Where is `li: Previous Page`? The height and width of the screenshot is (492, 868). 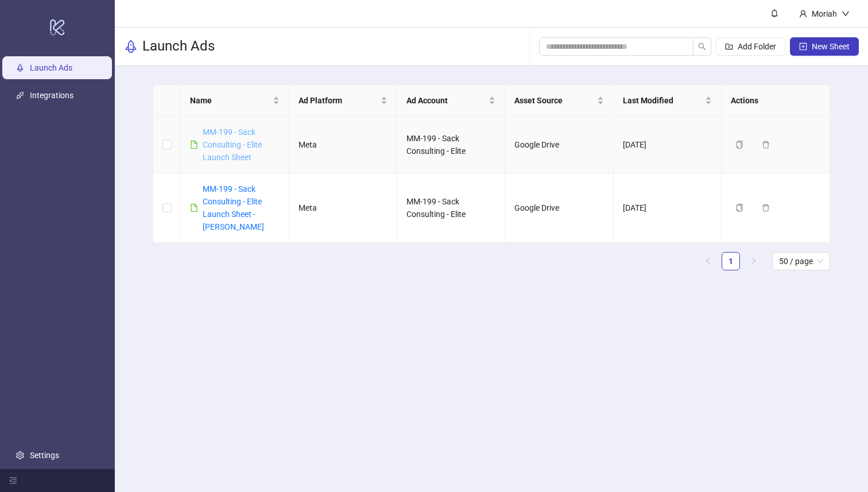 li: Previous Page is located at coordinates (708, 261).